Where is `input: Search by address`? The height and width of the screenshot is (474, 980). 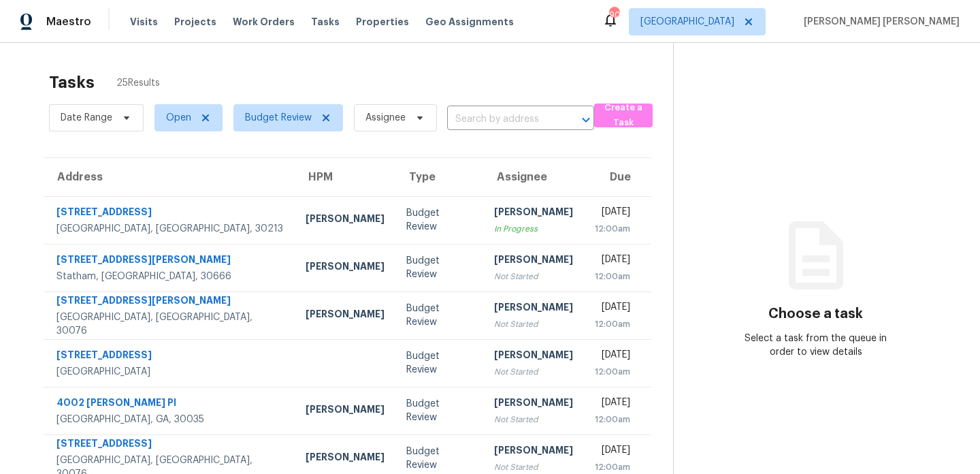 input: Search by address is located at coordinates (502, 119).